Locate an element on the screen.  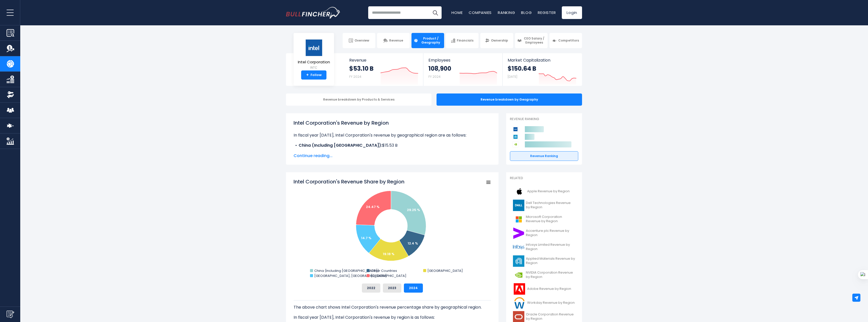
span: Workday Revenue by Region is located at coordinates (551, 303).